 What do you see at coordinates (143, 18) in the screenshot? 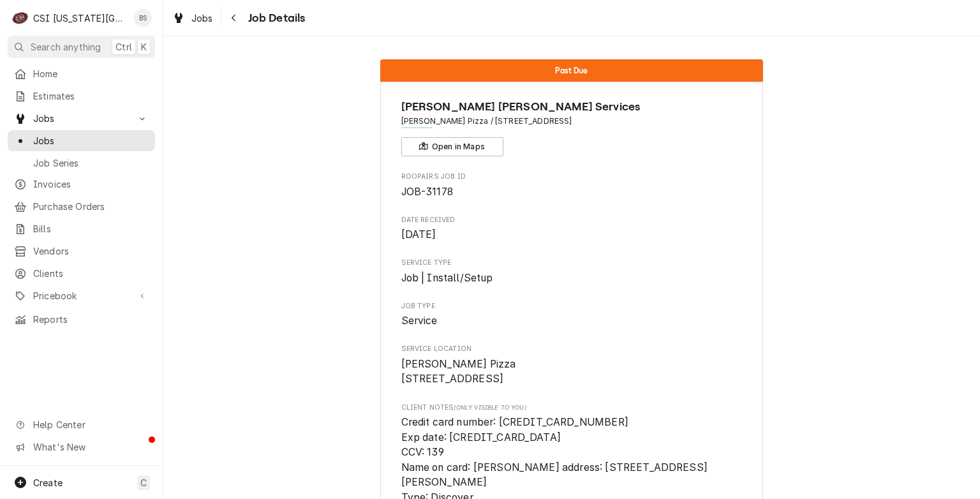
I see `div: BS` at bounding box center [143, 18].